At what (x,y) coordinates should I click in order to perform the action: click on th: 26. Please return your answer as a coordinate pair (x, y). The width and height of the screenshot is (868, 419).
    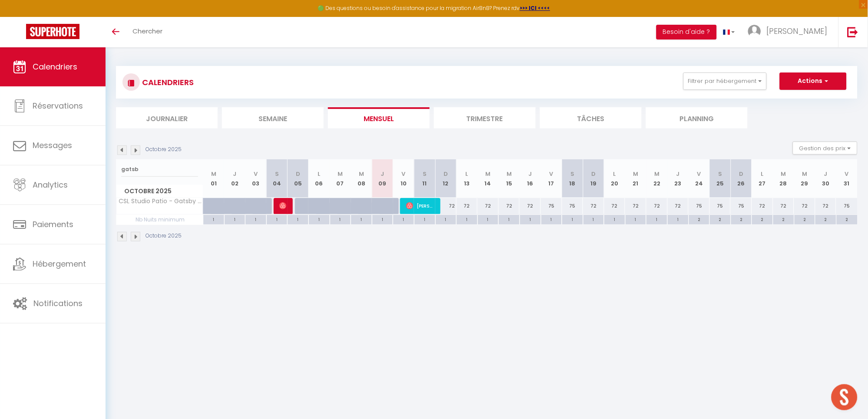
    Looking at the image, I should click on (741, 179).